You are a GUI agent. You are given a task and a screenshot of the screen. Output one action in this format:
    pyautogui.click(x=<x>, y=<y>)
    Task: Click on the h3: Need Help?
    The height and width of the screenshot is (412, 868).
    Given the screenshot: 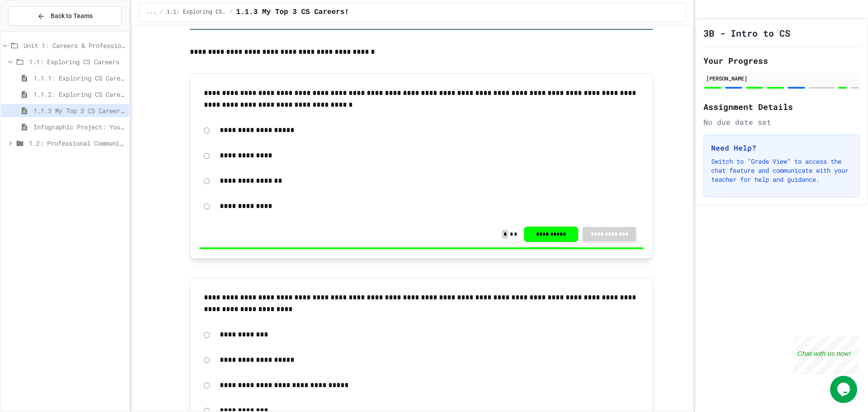 What is the action you would take?
    pyautogui.click(x=782, y=148)
    